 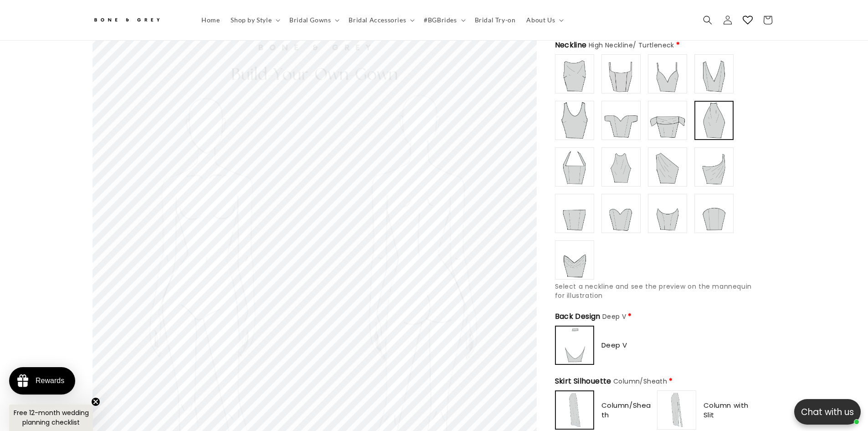 What do you see at coordinates (138, 20) in the screenshot?
I see `a: Bone and Grey Bridal` at bounding box center [138, 20].